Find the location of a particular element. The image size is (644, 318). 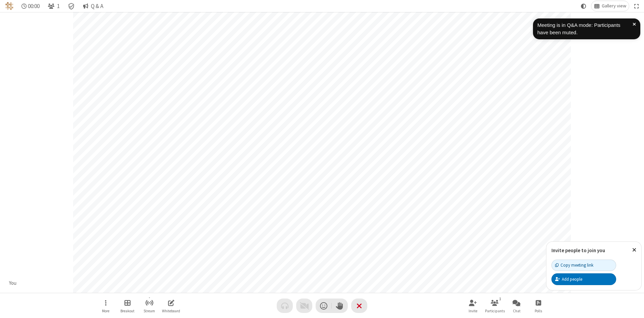

button: Manage Breakout Rooms is located at coordinates (127, 305).